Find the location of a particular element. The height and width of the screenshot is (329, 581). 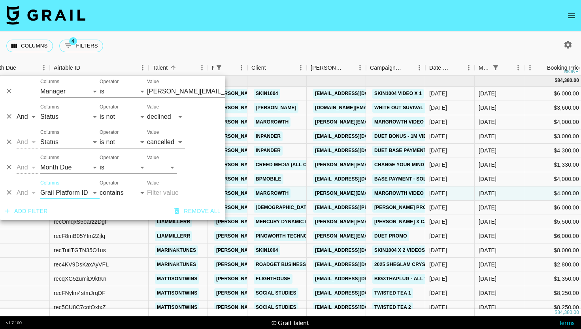

div: Talent is located at coordinates (160, 68).